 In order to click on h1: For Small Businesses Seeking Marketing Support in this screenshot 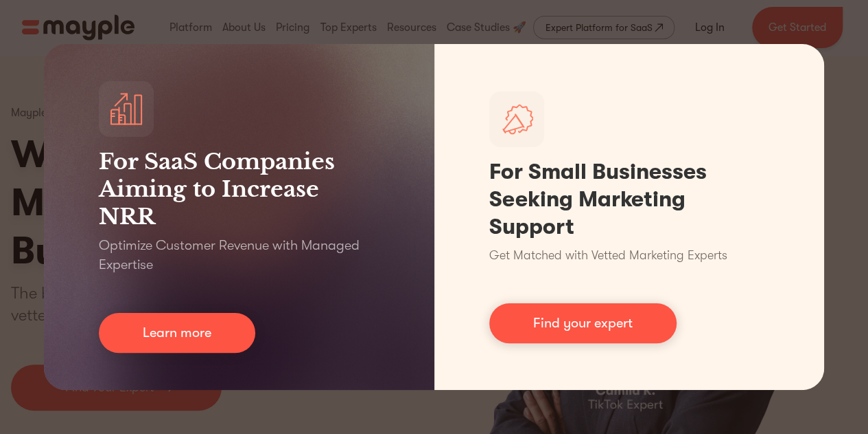, I will do `click(630, 199)`.